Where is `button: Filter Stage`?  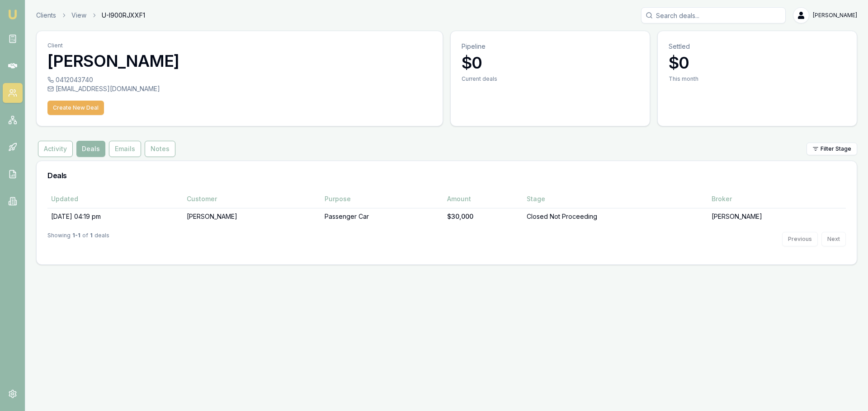 button: Filter Stage is located at coordinates (832, 149).